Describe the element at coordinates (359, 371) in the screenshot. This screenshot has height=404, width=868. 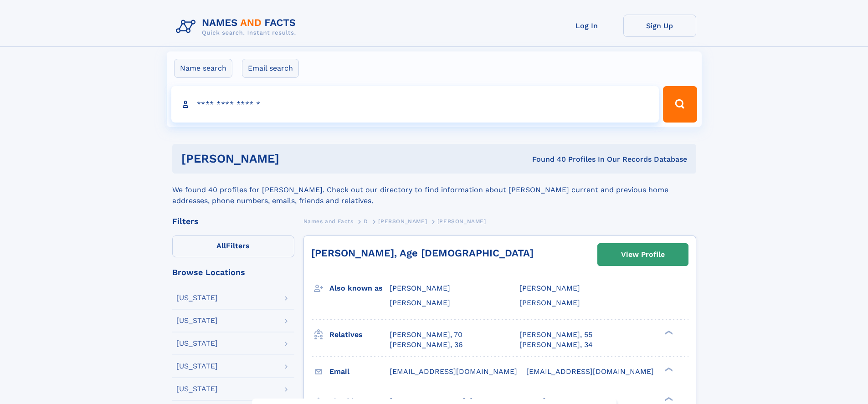
I see `h3: Email` at that location.